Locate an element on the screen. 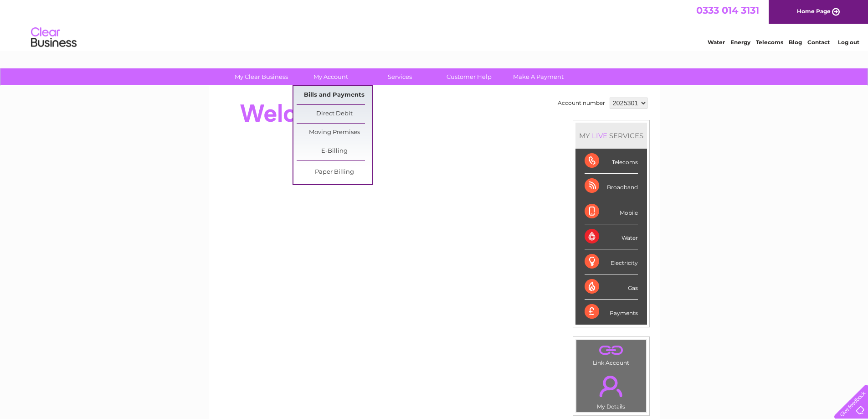 This screenshot has width=868, height=419. a: My Clear Business is located at coordinates (261, 77).